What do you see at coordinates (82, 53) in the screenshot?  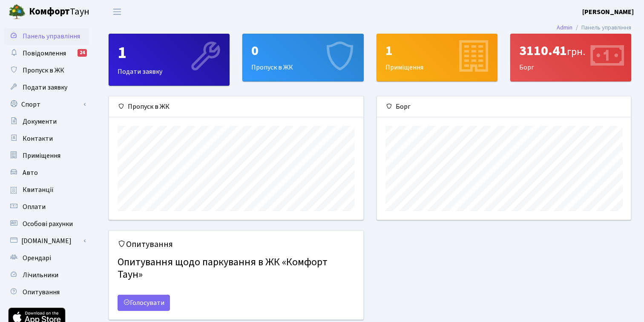 I see `div: 24` at bounding box center [82, 53].